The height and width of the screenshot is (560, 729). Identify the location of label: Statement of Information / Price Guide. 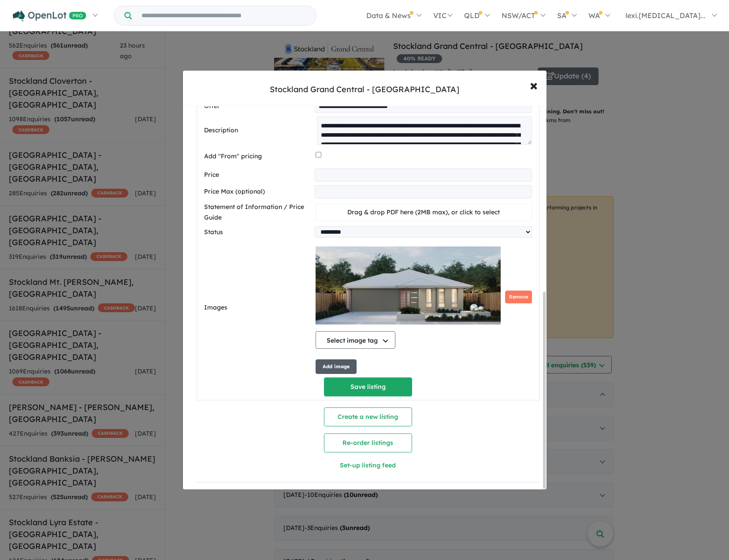
(258, 212).